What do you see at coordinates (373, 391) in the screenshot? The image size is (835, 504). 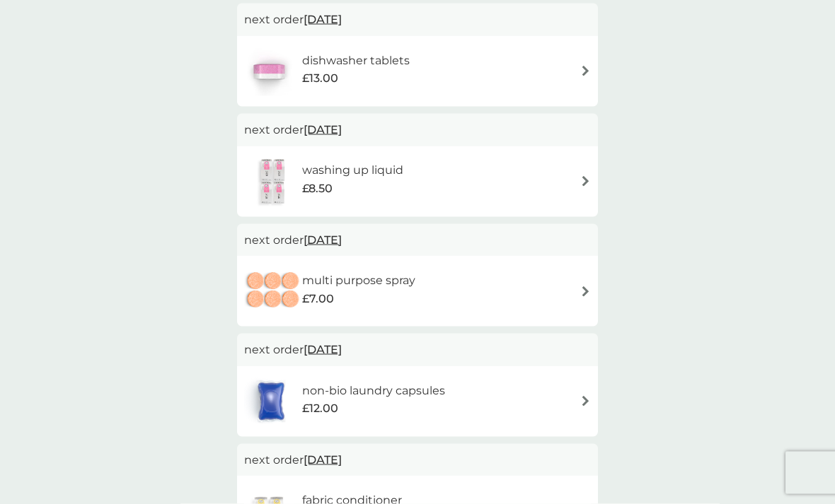 I see `h6: non-bio laundry capsules` at bounding box center [373, 391].